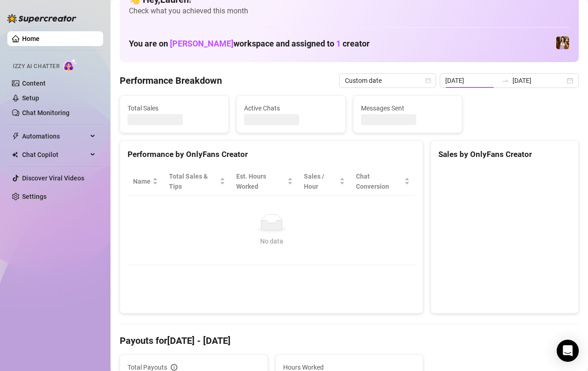 The image size is (588, 371). Describe the element at coordinates (55, 136) in the screenshot. I see `span: Automations` at that location.